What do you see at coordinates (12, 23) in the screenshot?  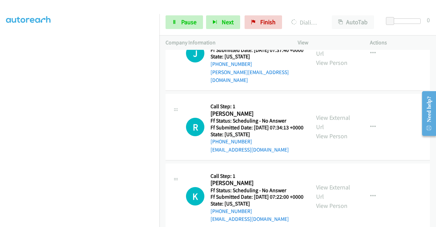 I see `div: Need help?` at bounding box center [12, 23].